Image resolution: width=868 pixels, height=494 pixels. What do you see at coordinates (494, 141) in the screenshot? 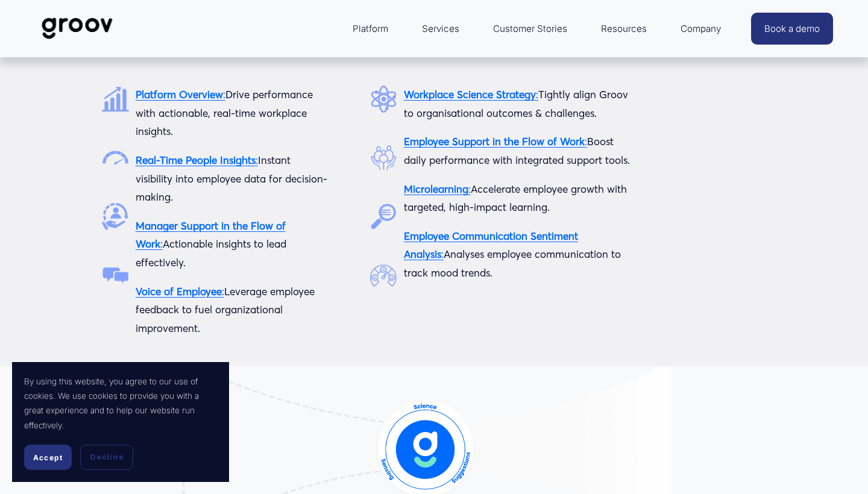
I see `strong: Employee Support in the Flow of Work` at bounding box center [494, 141].